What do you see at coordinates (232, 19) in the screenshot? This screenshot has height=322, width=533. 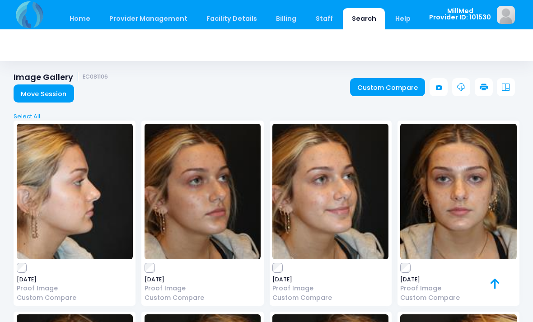 I see `a: Facility Details` at bounding box center [232, 19].